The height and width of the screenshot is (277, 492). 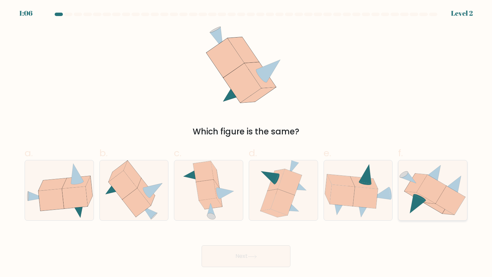 What do you see at coordinates (253, 153) in the screenshot?
I see `span: d.` at bounding box center [253, 153].